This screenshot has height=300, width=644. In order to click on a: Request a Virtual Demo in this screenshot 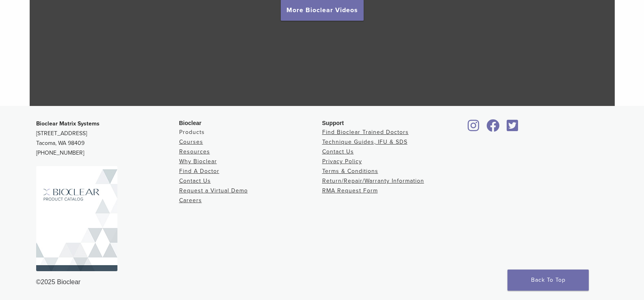, I will do `click(213, 190)`.